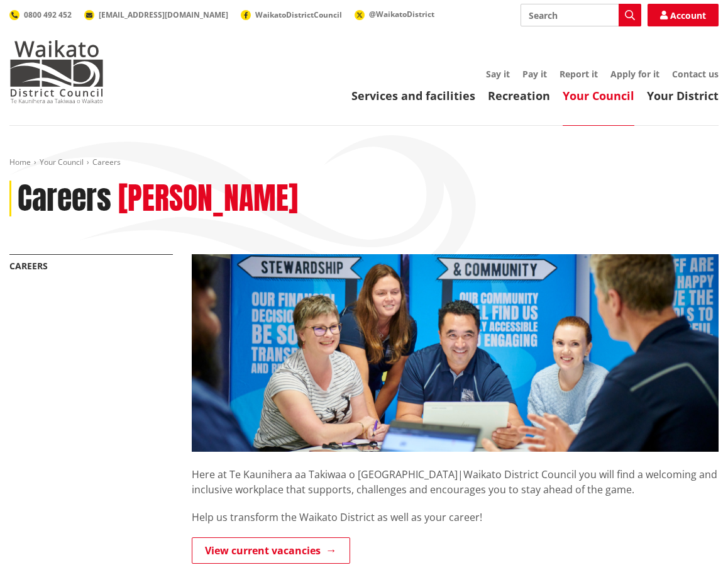 Image resolution: width=728 pixels, height=565 pixels. I want to click on img: Ngaaruawaahia staff discussing planning, so click(455, 353).